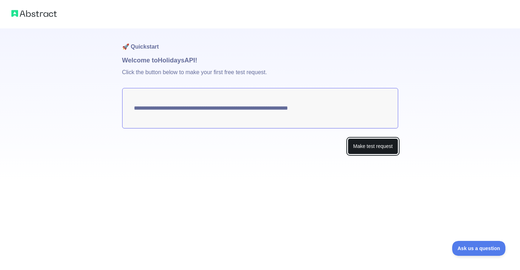  Describe the element at coordinates (372, 146) in the screenshot. I see `button: Make test request` at that location.